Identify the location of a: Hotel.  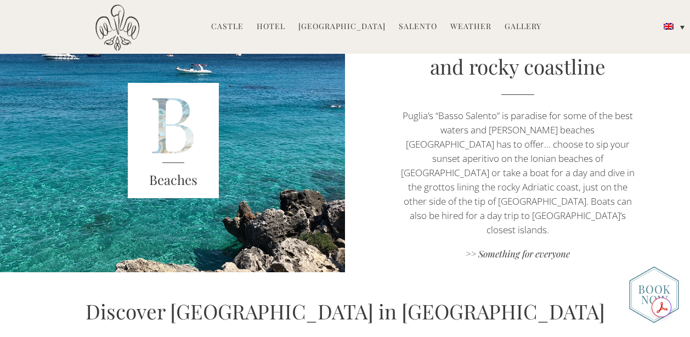
(271, 27).